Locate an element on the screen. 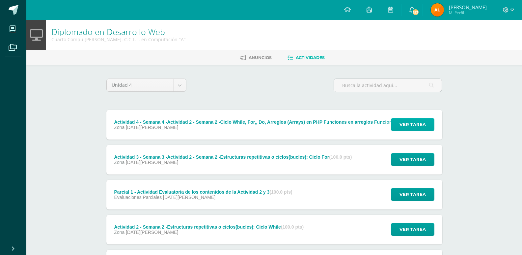 The image size is (522, 255). a: Diplomado en Desarrollo Web is located at coordinates (108, 32).